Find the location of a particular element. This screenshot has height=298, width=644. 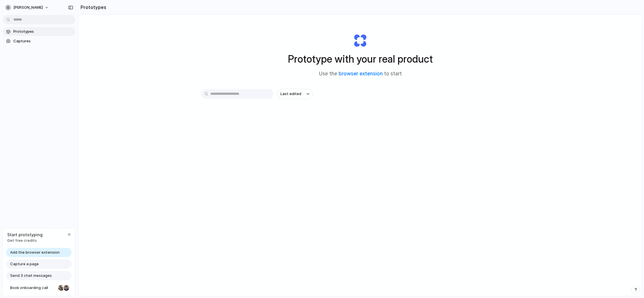

div: Christian Iacullo is located at coordinates (67, 288).